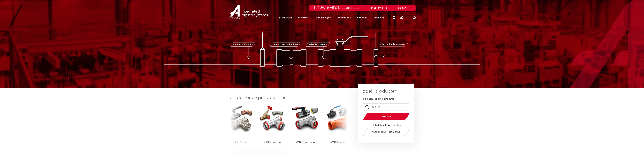 The width and height of the screenshot is (644, 155). What do you see at coordinates (339, 142) in the screenshot?
I see `p: Shurjoint` at bounding box center [339, 142].